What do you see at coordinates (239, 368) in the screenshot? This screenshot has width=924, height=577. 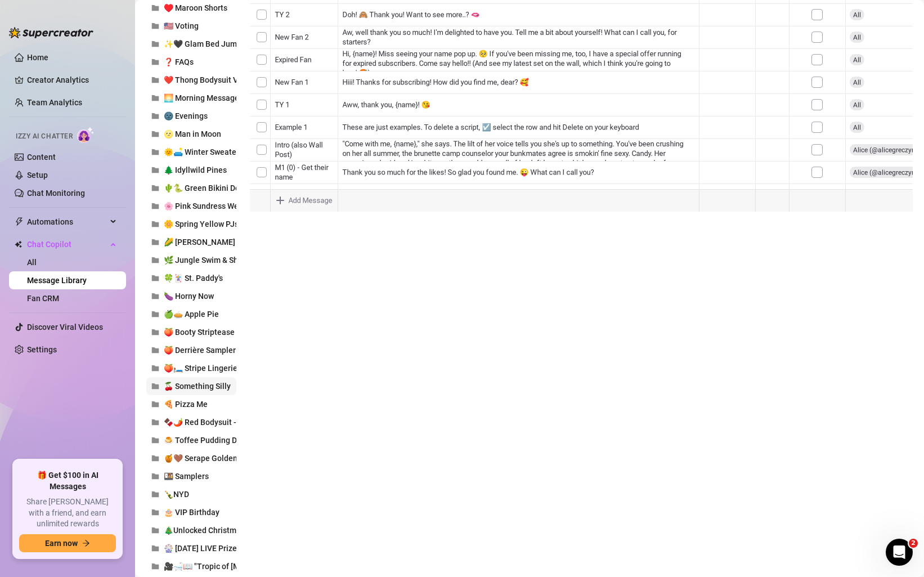 I see `span: 🍑🛏️ Stripe Lingerie Bed Booty Striptease` at bounding box center [239, 368].